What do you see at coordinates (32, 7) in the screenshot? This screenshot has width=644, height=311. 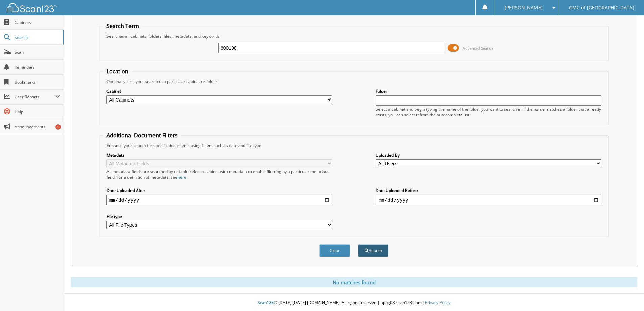 I see `img: scan123-logo-white.svg` at bounding box center [32, 7].